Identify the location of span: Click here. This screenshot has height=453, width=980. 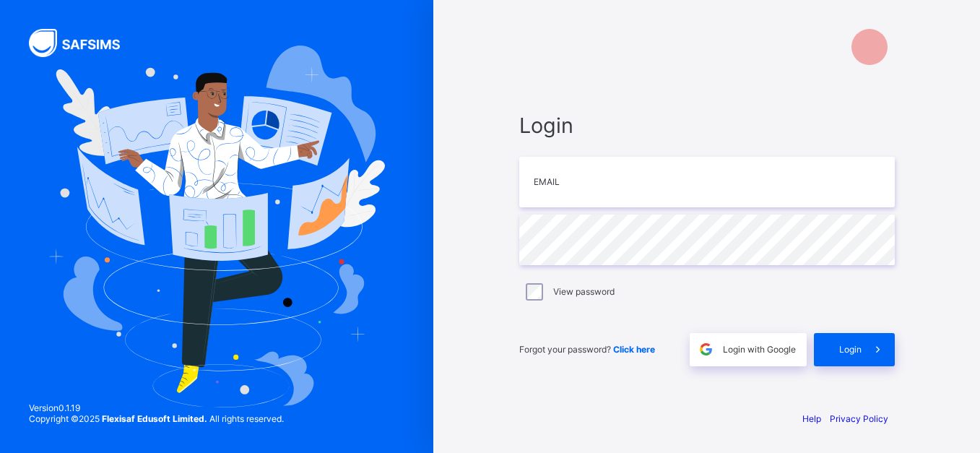
(634, 349).